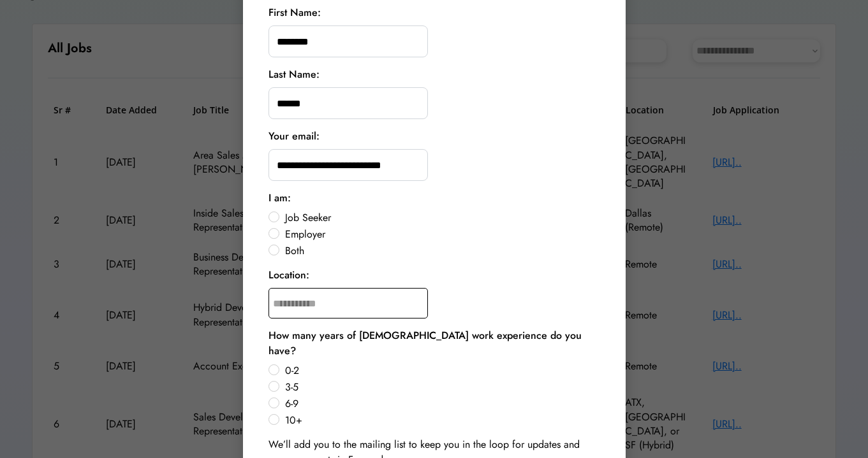 The height and width of the screenshot is (458, 868). I want to click on label: 10+, so click(441, 421).